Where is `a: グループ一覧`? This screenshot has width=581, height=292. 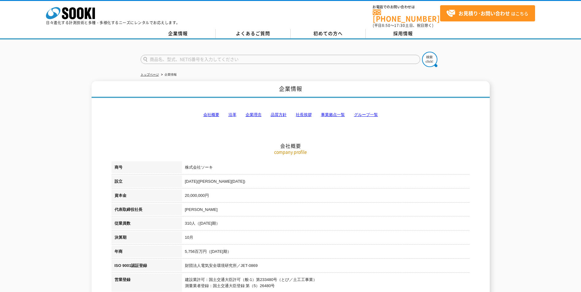 a: グループ一覧 is located at coordinates (366, 115).